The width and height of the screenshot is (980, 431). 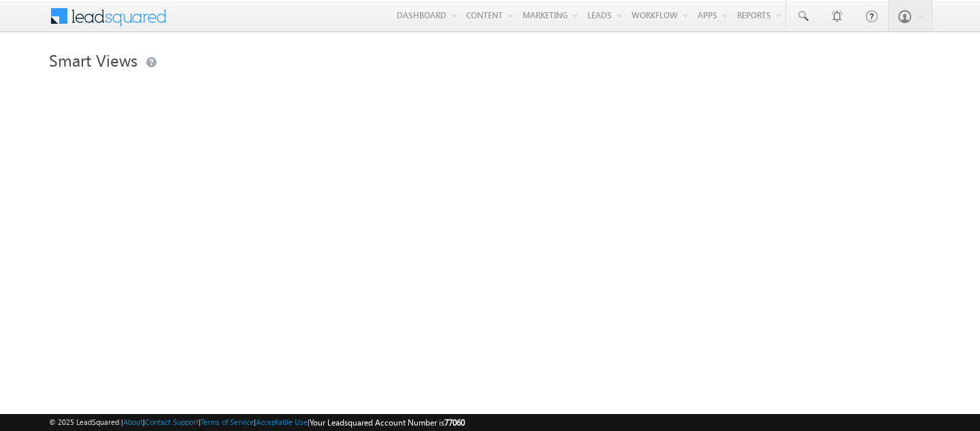 I want to click on a: Contact Support, so click(x=171, y=422).